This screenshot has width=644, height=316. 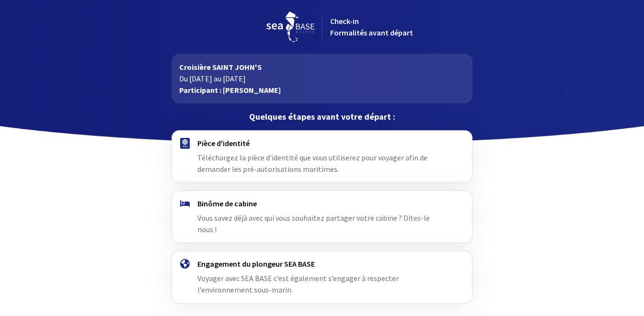 What do you see at coordinates (322, 117) in the screenshot?
I see `p: Quelques étapes avant votre départ :` at bounding box center [322, 117].